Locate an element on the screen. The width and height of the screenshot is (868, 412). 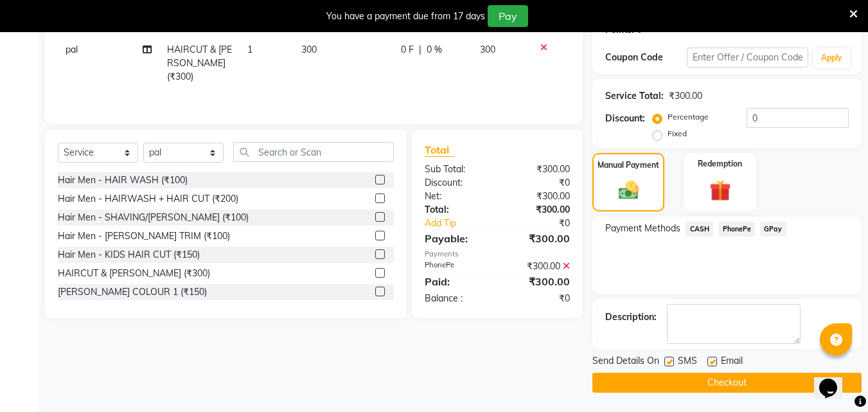
span: GPay is located at coordinates (773, 229).